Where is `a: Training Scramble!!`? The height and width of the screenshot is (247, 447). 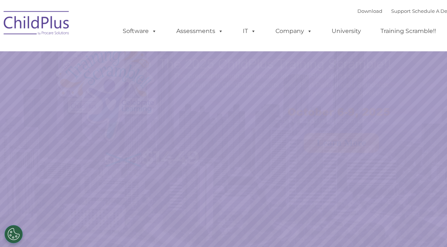
a: Training Scramble!! is located at coordinates (408, 31).